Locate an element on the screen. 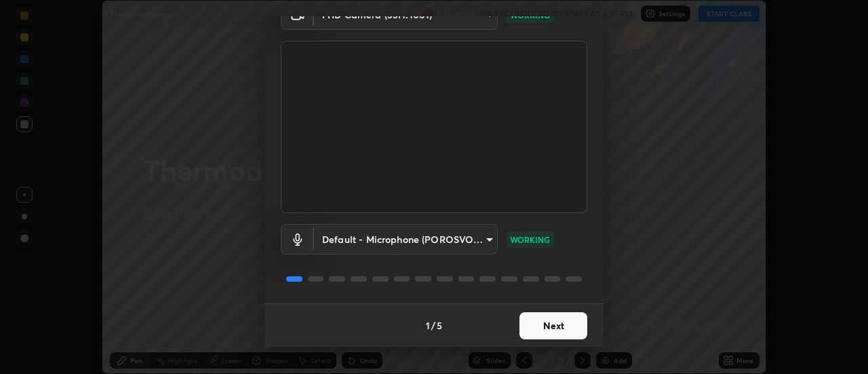 This screenshot has height=374, width=868. h4: 5 is located at coordinates (440, 325).